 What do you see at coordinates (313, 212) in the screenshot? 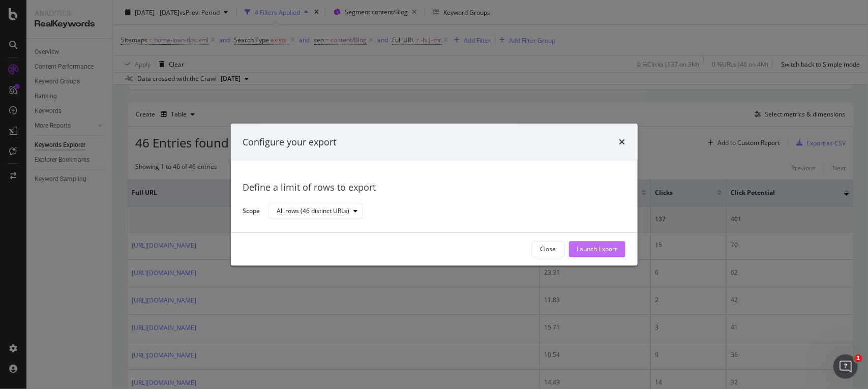
I see `div: All rows (46 distinct URLs)` at bounding box center [313, 212].